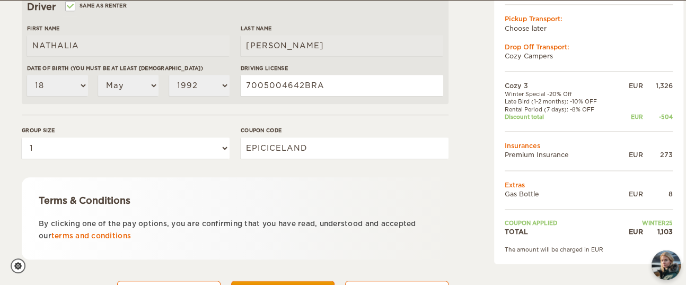  Describe the element at coordinates (342, 68) in the screenshot. I see `label: Driving License` at that location.